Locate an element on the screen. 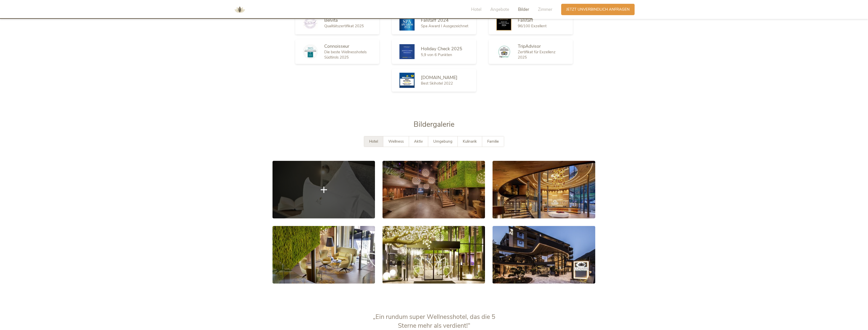 The image size is (868, 330). img: TripAdvisor is located at coordinates (504, 51).